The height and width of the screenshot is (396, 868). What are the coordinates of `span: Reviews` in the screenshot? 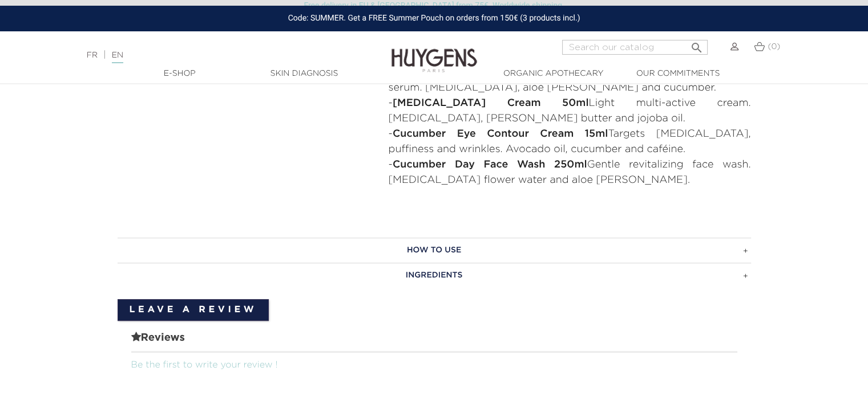 It's located at (434, 341).